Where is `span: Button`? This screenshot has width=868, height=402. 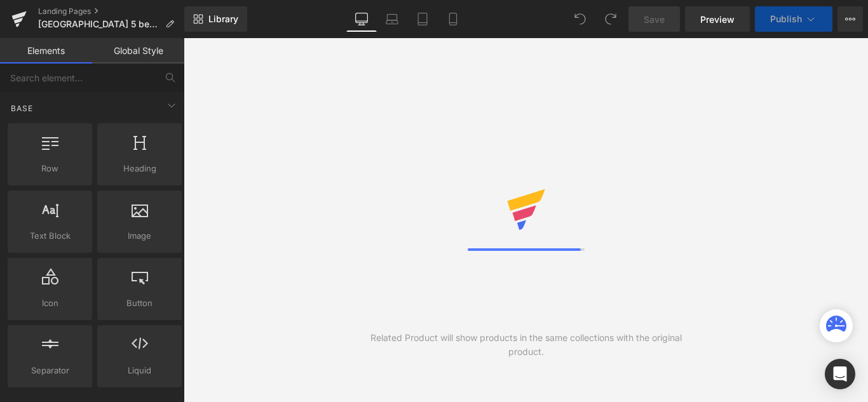 span: Button is located at coordinates (139, 303).